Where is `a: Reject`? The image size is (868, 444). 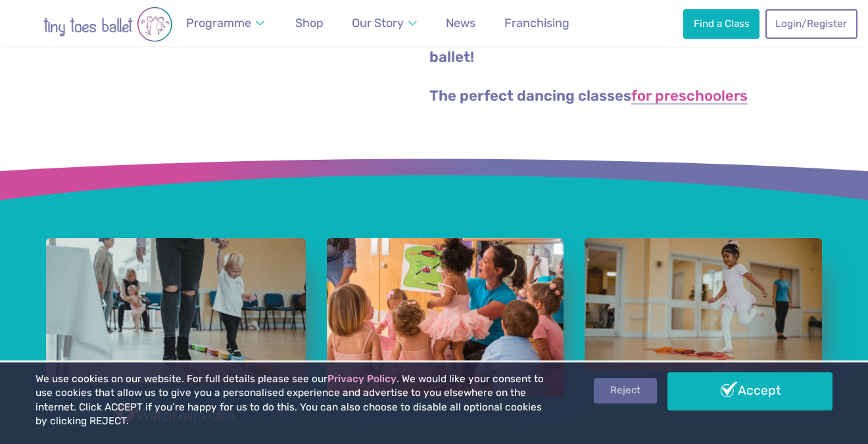 a: Reject is located at coordinates (626, 391).